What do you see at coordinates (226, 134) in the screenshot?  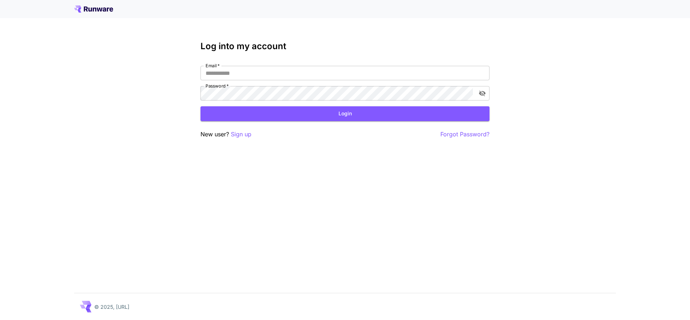 I see `p: New user?` at bounding box center [226, 134].